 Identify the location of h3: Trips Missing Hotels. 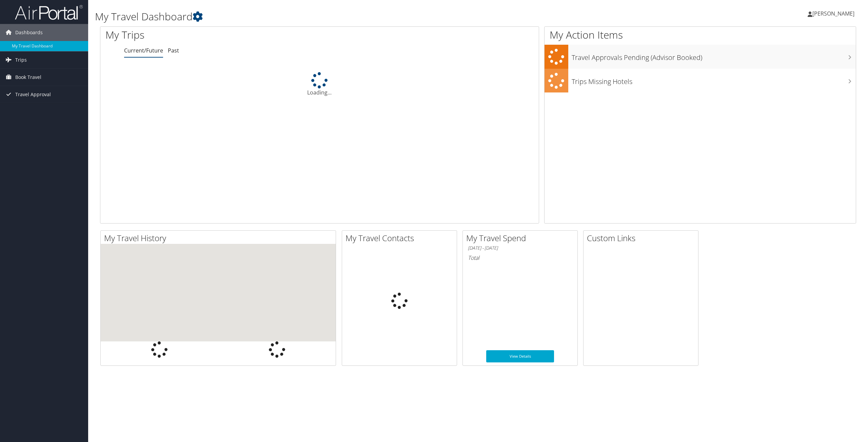
(714, 80).